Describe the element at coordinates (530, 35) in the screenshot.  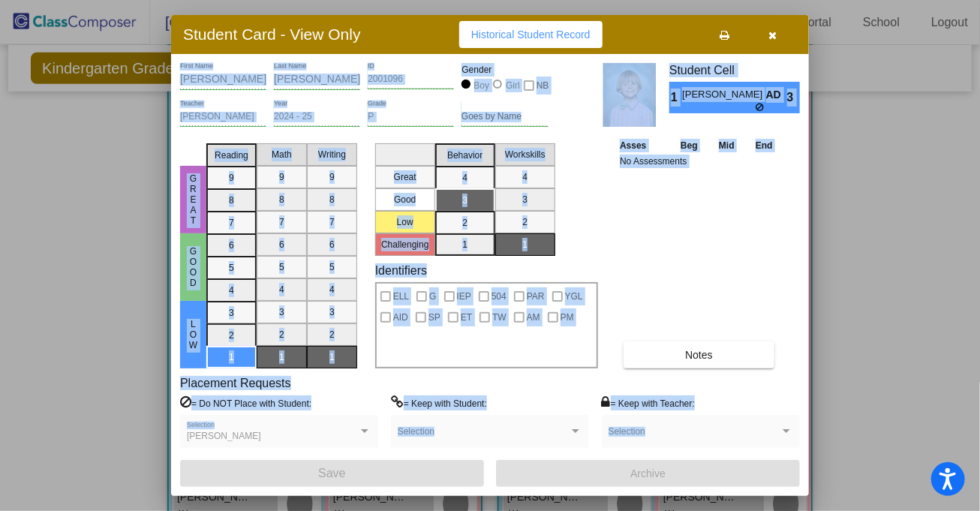
I see `button: Historical Student Record` at that location.